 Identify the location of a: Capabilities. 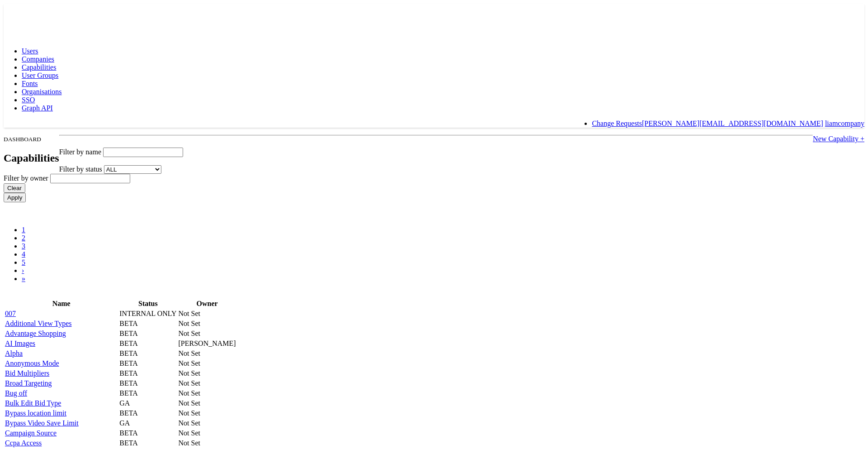
(39, 67).